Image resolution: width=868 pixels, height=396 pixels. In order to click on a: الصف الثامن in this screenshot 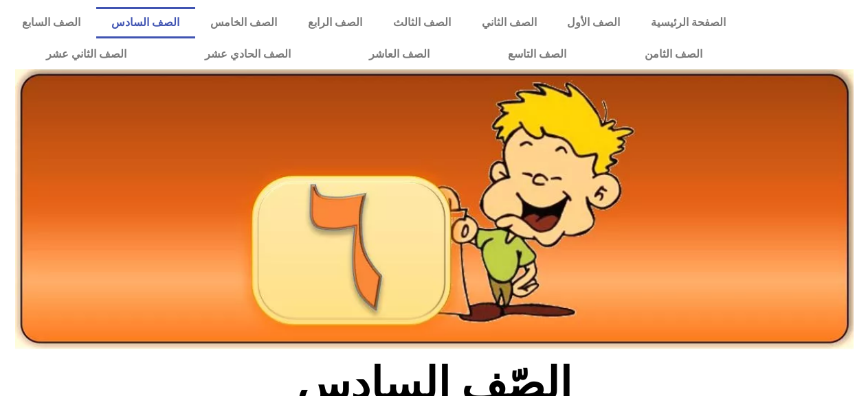, I will do `click(674, 55)`.